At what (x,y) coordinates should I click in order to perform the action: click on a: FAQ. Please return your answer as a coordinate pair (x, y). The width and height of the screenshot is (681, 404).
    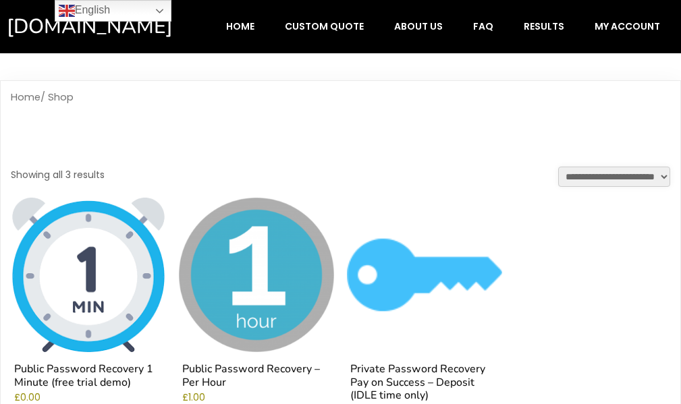
    Looking at the image, I should click on (483, 26).